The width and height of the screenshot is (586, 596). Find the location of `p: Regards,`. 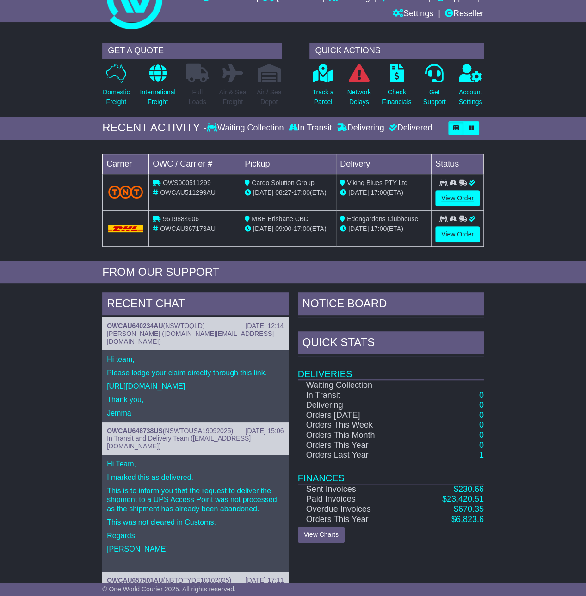

p: Regards, is located at coordinates (195, 535).